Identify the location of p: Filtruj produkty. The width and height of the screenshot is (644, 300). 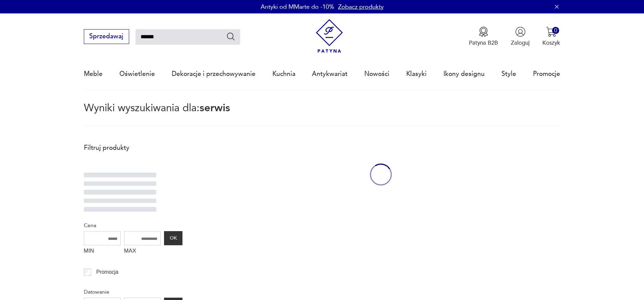
(133, 147).